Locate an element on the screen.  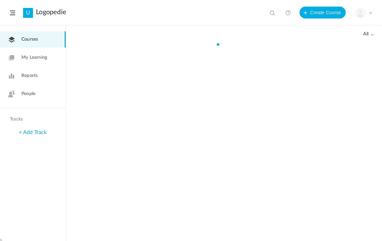
a: + Add Track is located at coordinates (33, 132).